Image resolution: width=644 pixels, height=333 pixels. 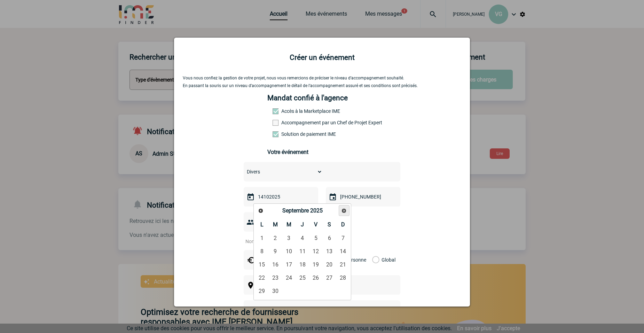 What do you see at coordinates (322, 86) in the screenshot?
I see `p: En passant la souris sur un niveau d’accompagnement le détail de l’accompagnement assuré et ses c...` at bounding box center [322, 86].